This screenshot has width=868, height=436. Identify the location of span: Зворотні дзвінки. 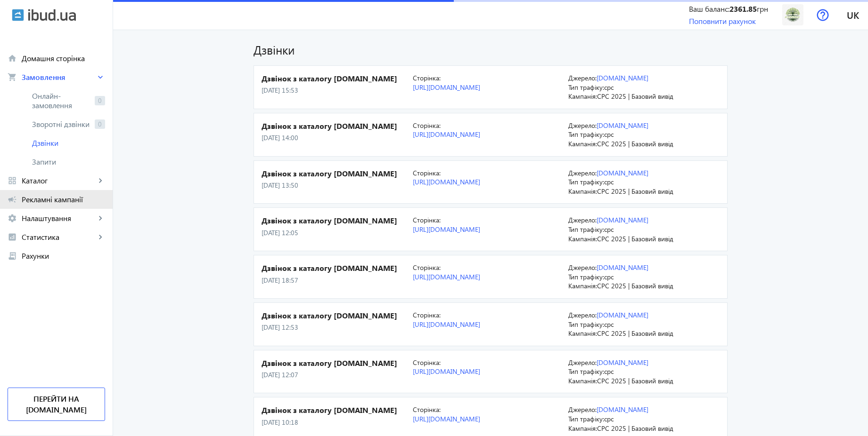
(61, 124).